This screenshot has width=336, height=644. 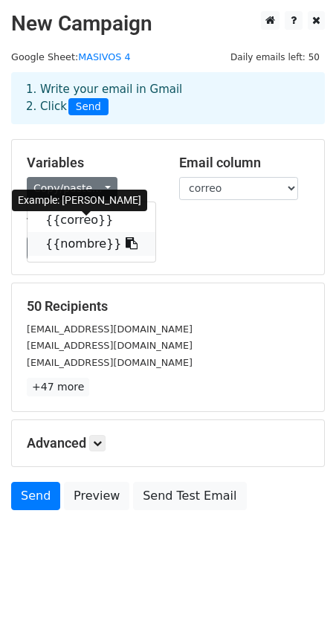 What do you see at coordinates (91, 162) in the screenshot?
I see `h5: Variables` at bounding box center [91, 162].